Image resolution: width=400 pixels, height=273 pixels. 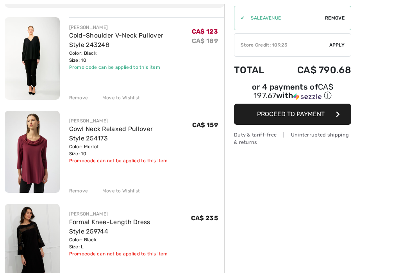 What do you see at coordinates (335, 18) in the screenshot?
I see `span: Remove` at bounding box center [335, 18].